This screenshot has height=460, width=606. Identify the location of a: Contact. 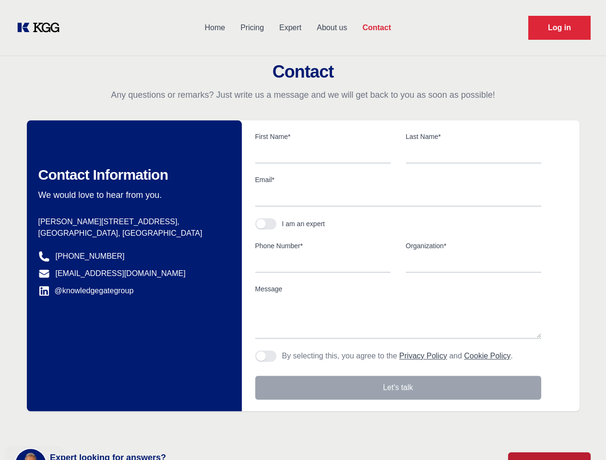
(376, 28).